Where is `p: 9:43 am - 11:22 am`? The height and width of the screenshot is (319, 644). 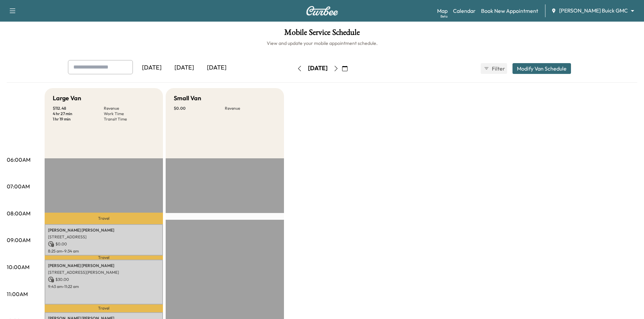
p: 9:43 am - 11:22 am is located at coordinates (104, 287).